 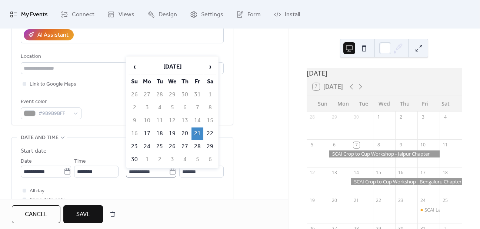 What do you see at coordinates (405, 103) in the screenshot?
I see `div: Thu` at bounding box center [405, 103].